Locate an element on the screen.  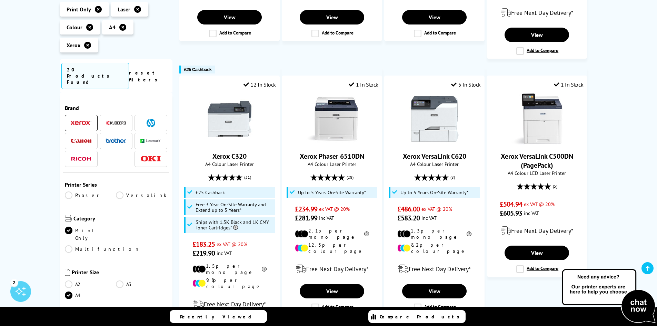
a: A3 is located at coordinates (141, 284).